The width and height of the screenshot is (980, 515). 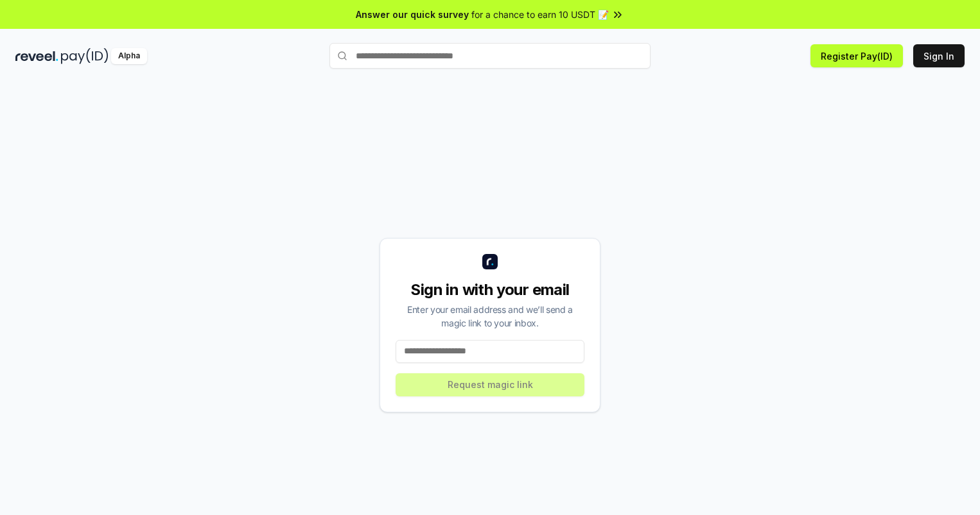 I want to click on img: pay_id, so click(x=85, y=56).